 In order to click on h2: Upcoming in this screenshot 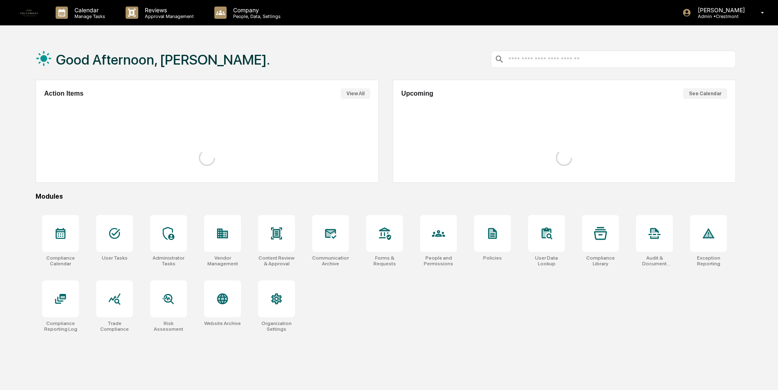, I will do `click(417, 94)`.